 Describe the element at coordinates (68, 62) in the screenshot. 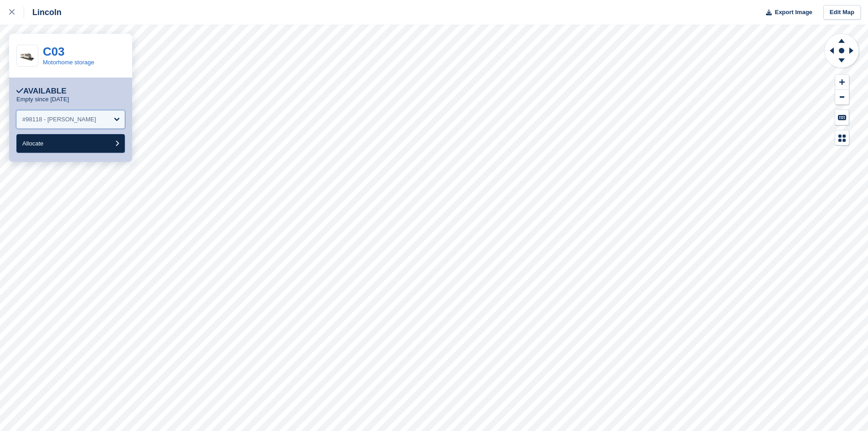

I see `a: Motorhome storage` at that location.